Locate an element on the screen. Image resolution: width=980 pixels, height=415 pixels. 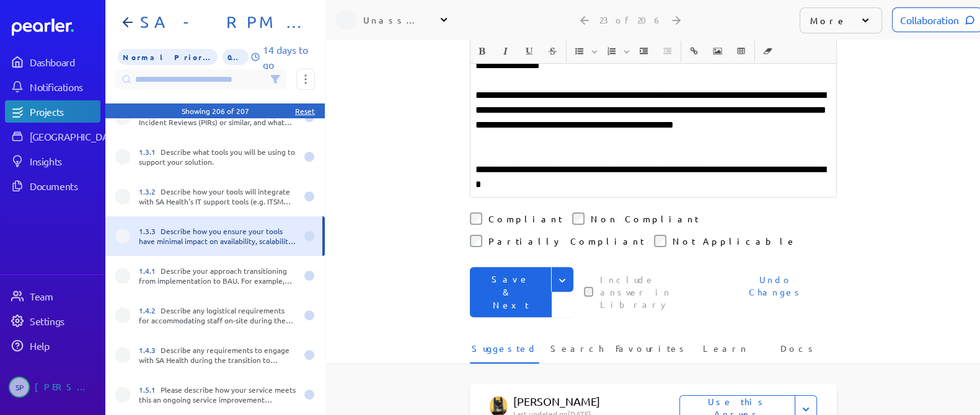
a: Notifications is located at coordinates (52, 86).